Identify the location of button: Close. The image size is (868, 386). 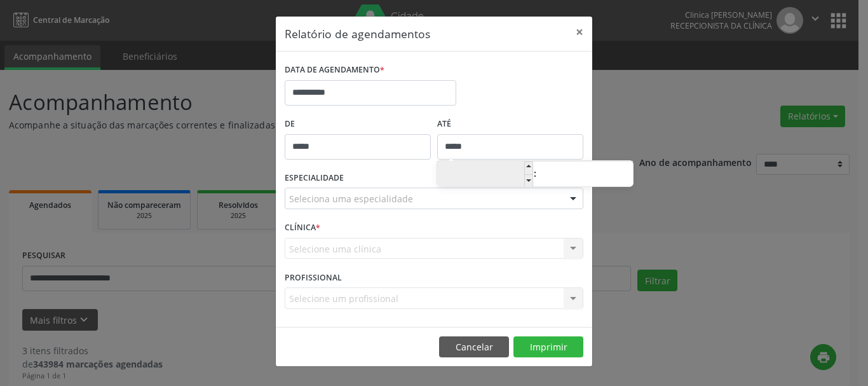
(579, 32).